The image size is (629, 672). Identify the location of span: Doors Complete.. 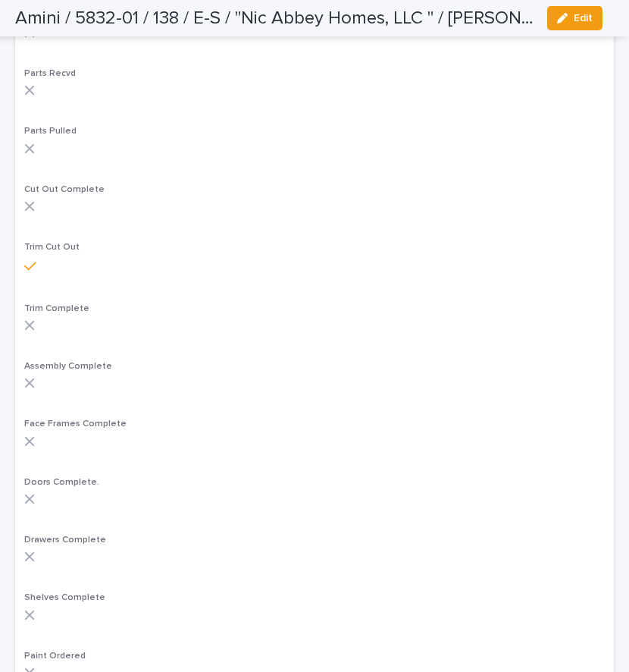
(61, 482).